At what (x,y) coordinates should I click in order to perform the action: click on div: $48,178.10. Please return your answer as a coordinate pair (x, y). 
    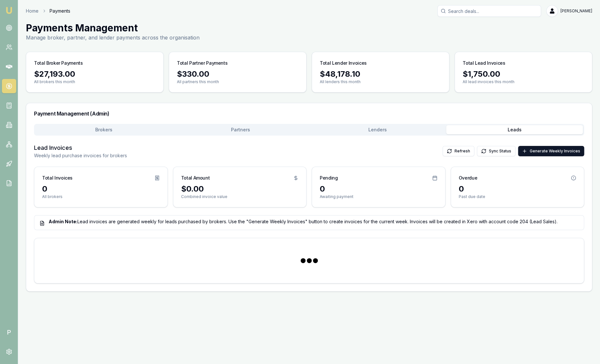
    Looking at the image, I should click on (380, 74).